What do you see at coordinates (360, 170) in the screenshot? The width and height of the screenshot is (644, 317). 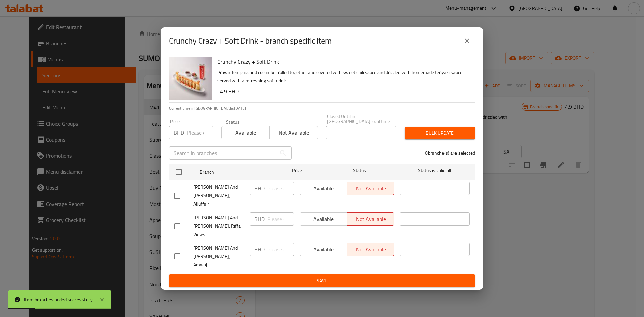 I see `span: Status` at bounding box center [360, 170].